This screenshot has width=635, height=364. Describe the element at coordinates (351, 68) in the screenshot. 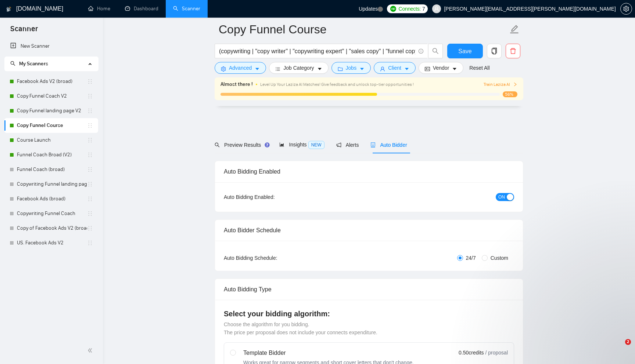

I see `button: folderJobscaret-down` at that location.